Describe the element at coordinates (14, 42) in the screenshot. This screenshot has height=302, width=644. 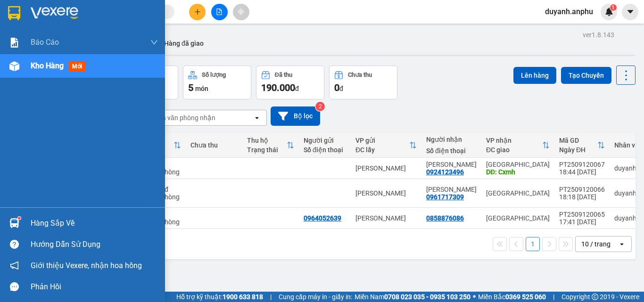
I see `img: solution-icon` at that location.